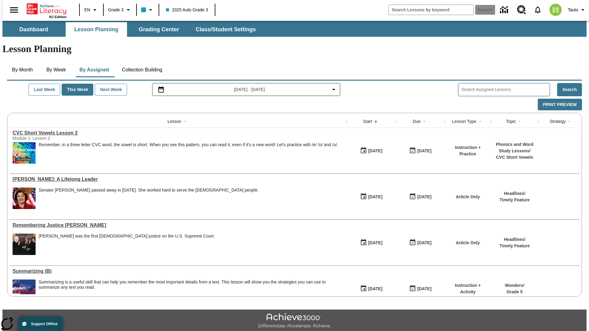  Describe the element at coordinates (24, 153) in the screenshot. I see `img: CVC Short Vowels Lesson 2.` at that location.